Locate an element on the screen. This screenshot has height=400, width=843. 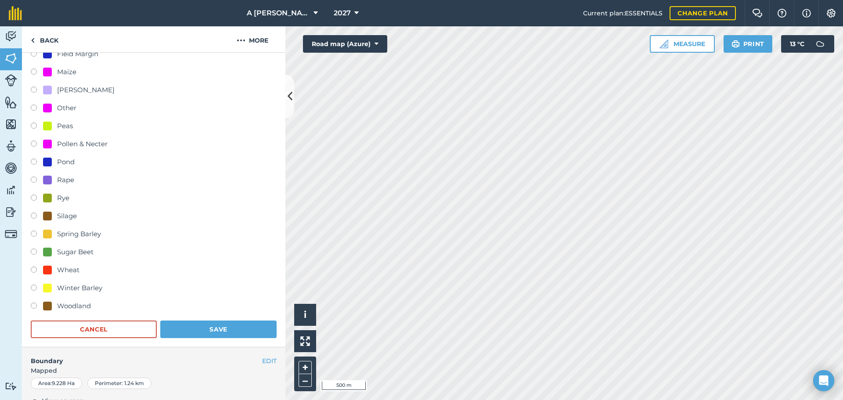
img: Four arrows, one pointing top left, one top right, one bottom right and the last bottom left is located at coordinates (305, 341).